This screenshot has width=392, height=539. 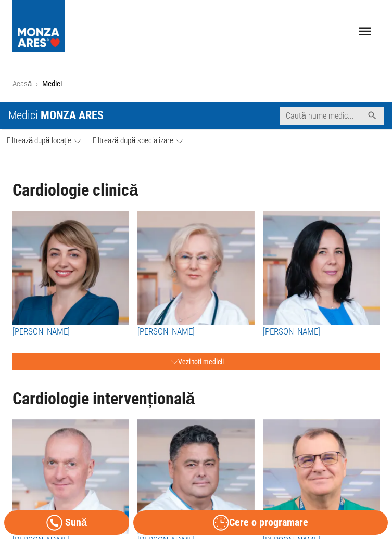 What do you see at coordinates (132, 141) in the screenshot?
I see `span: Filtrează după specializare` at bounding box center [132, 141].